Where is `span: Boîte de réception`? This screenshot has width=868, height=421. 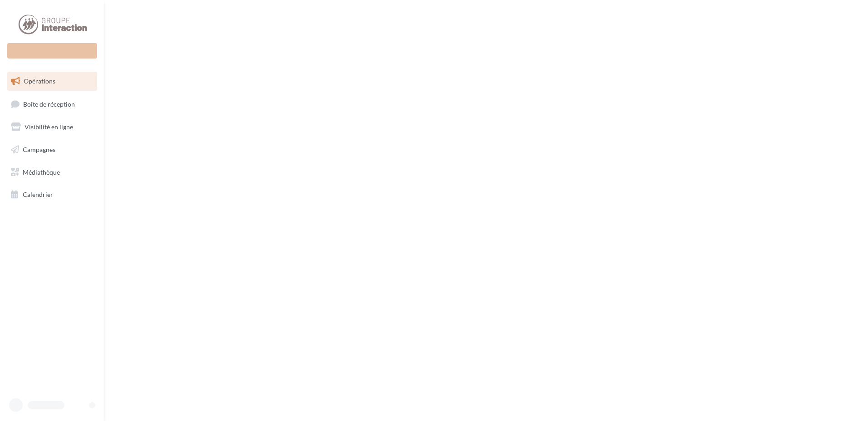 span: Boîte de réception is located at coordinates (49, 103).